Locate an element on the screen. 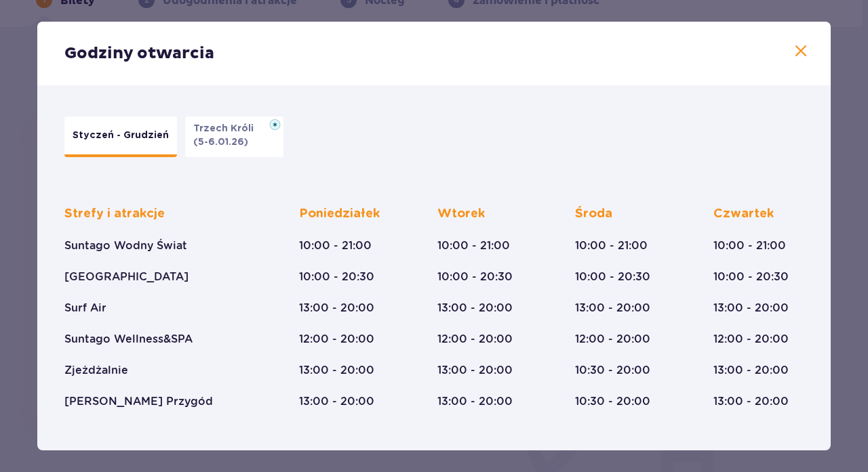  p: Styczeń - Grudzień is located at coordinates (121, 136).